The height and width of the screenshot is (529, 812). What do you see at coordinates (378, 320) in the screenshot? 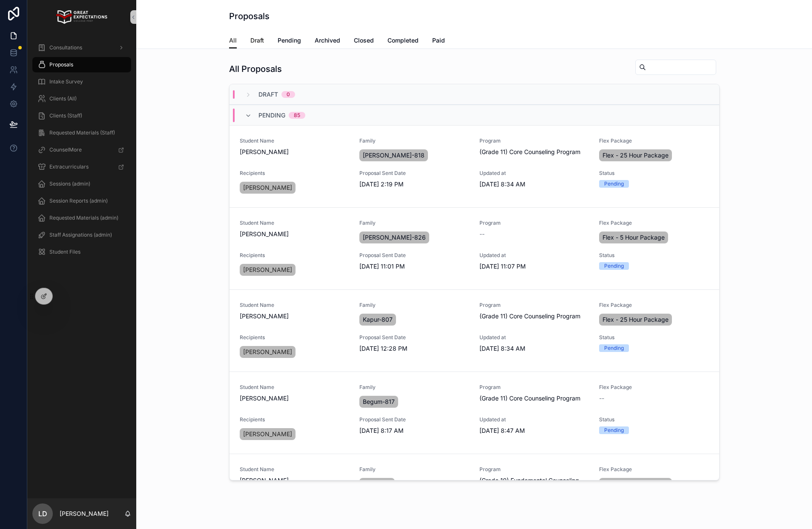
I see `span: Kapur-807` at bounding box center [378, 320].